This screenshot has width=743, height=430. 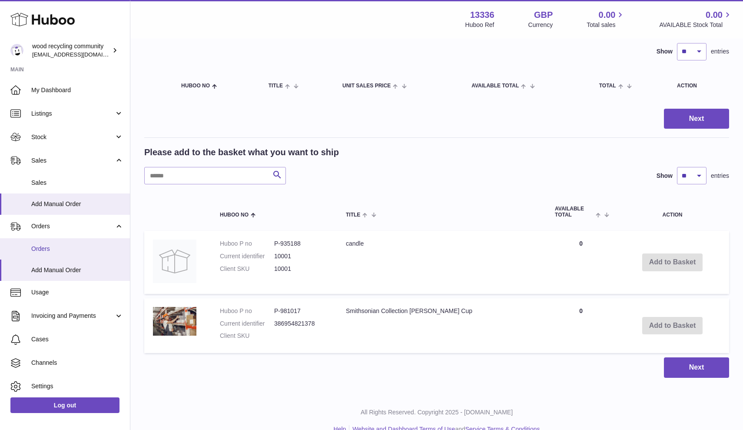 I want to click on h2: Please add to the basket what you want to ship, so click(x=242, y=152).